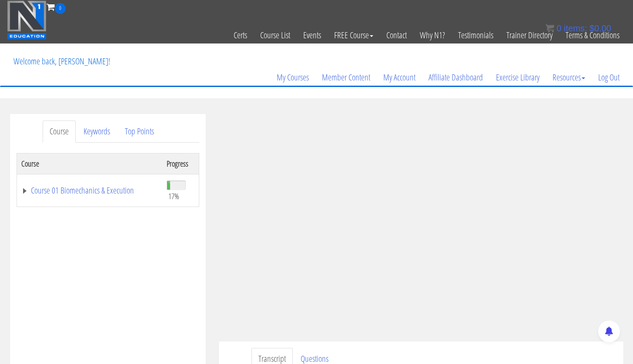 Image resolution: width=633 pixels, height=364 pixels. I want to click on a: Trainer Directory, so click(530, 35).